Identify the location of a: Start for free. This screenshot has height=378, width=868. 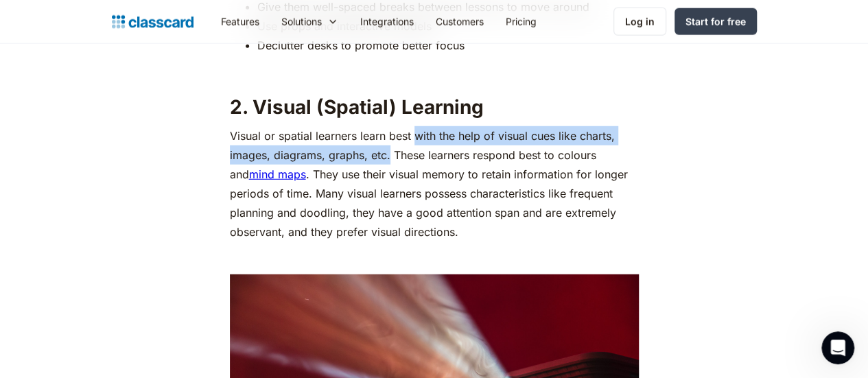
(716, 21).